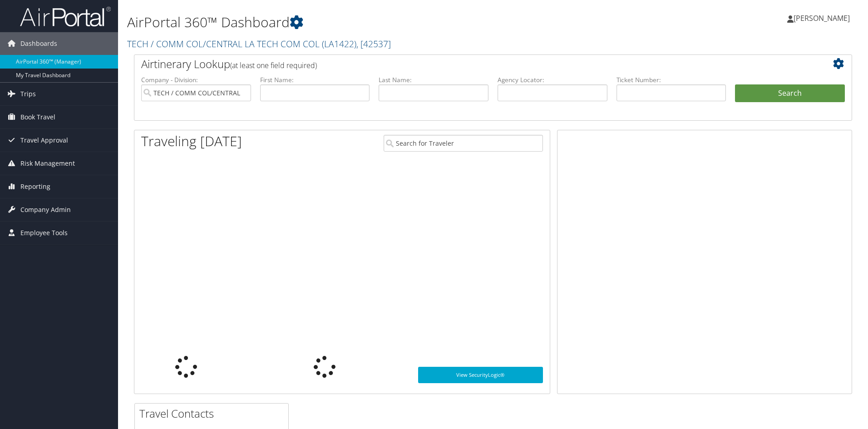  What do you see at coordinates (39, 43) in the screenshot?
I see `span: Dashboards` at bounding box center [39, 43].